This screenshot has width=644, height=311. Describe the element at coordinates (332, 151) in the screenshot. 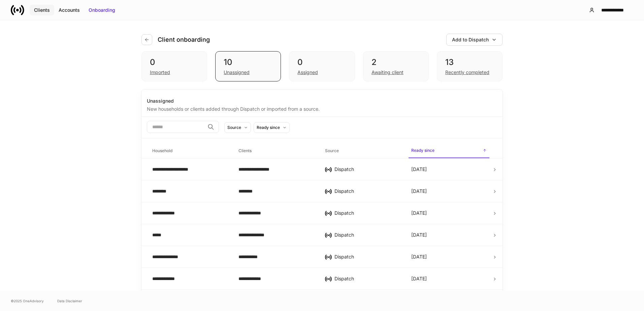

I see `h6: Source` at that location.